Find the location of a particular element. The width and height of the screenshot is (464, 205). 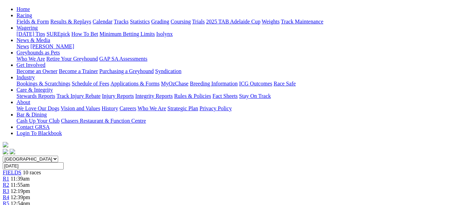

span: R1 is located at coordinates (6, 178).